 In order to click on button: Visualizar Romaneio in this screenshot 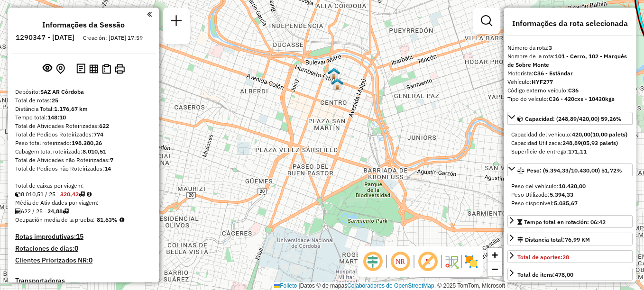, I will do `click(107, 69)`.